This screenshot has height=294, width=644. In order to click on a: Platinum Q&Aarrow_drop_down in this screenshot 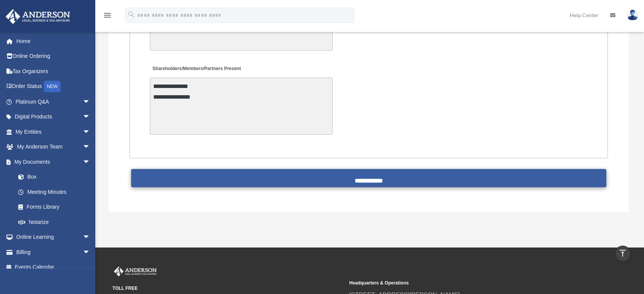, I will do `click(54, 102)`.